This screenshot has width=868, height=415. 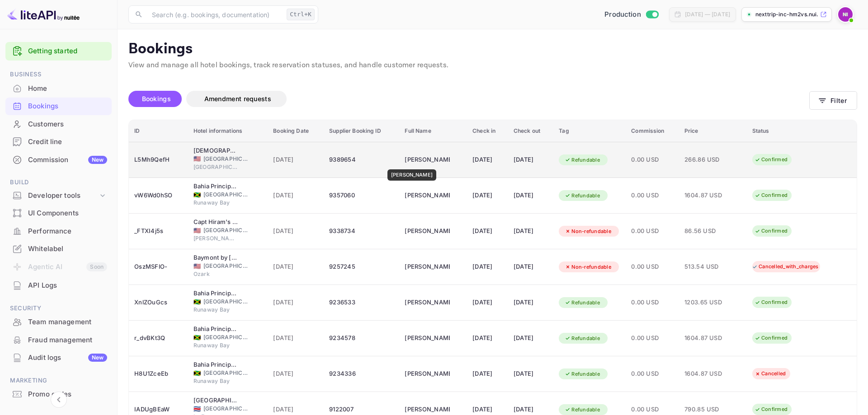 I want to click on th: Hotel informations, so click(x=228, y=131).